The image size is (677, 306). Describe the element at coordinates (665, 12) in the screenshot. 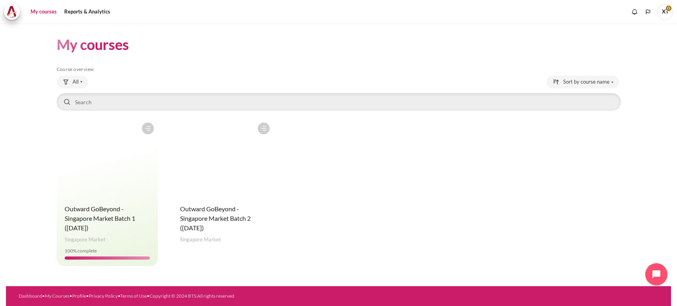

I see `span: XT` at that location.